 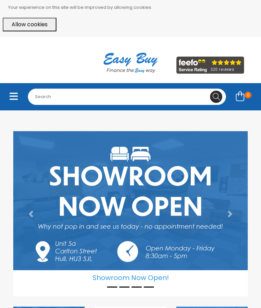 I want to click on img: Easy Buy, so click(x=130, y=63).